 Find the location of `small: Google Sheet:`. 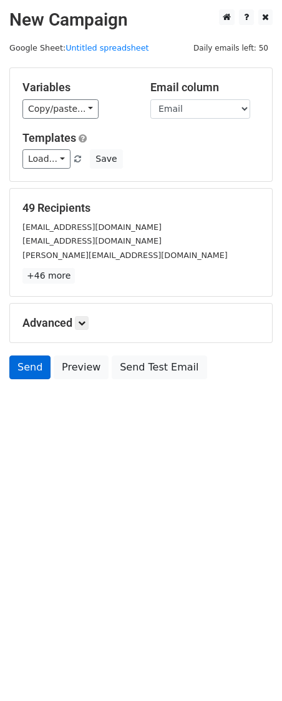

small: Google Sheet: is located at coordinates (79, 47).